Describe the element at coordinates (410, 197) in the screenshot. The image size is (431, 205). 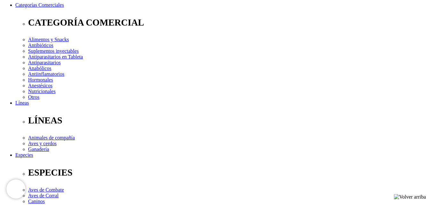
I see `img: Volver arriba` at that location.